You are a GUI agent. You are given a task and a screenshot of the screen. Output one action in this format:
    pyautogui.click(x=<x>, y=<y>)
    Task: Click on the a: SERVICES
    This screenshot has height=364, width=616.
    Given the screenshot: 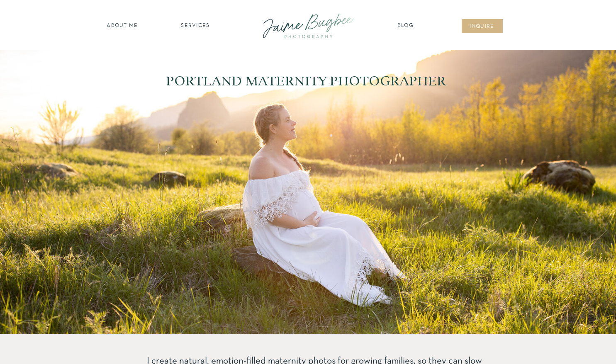 What is the action you would take?
    pyautogui.click(x=196, y=26)
    